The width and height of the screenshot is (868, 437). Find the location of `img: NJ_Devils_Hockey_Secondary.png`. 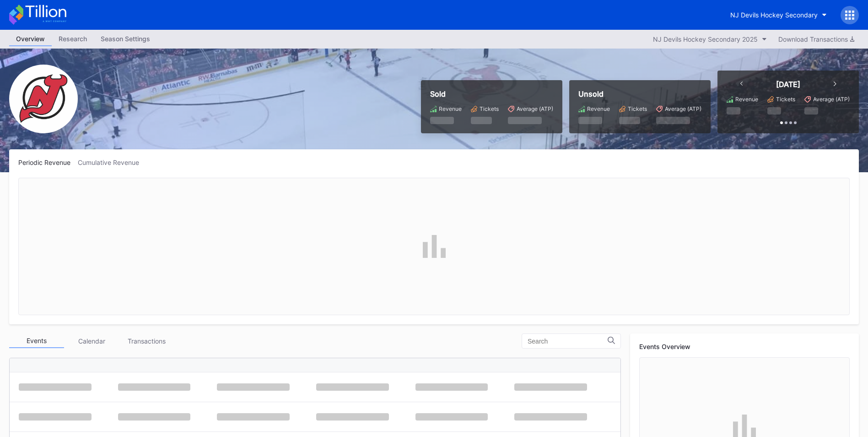

img: NJ_Devils_Hockey_Secondary.png is located at coordinates (43, 99).